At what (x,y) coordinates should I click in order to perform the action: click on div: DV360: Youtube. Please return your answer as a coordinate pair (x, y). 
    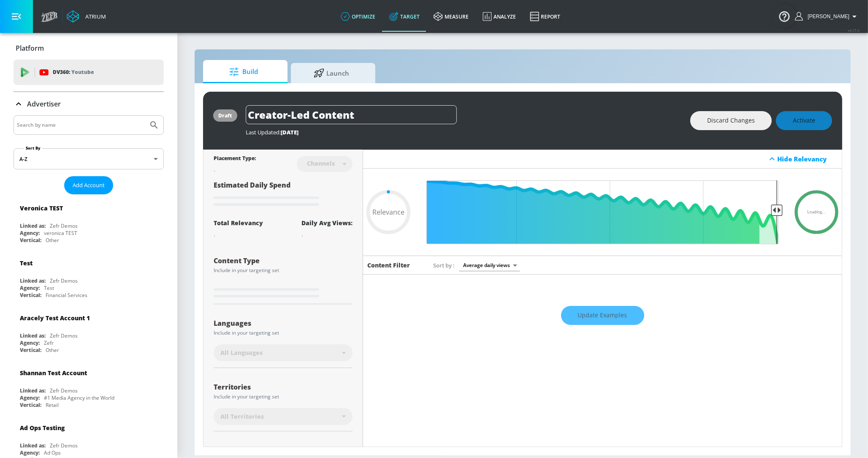
    Looking at the image, I should click on (89, 72).